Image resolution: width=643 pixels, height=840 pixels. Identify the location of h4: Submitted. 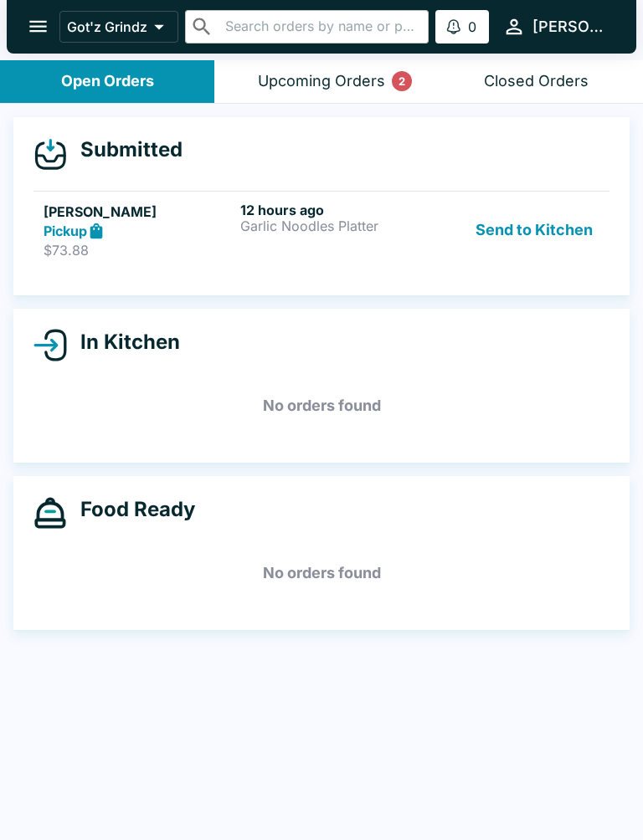
(124, 150).